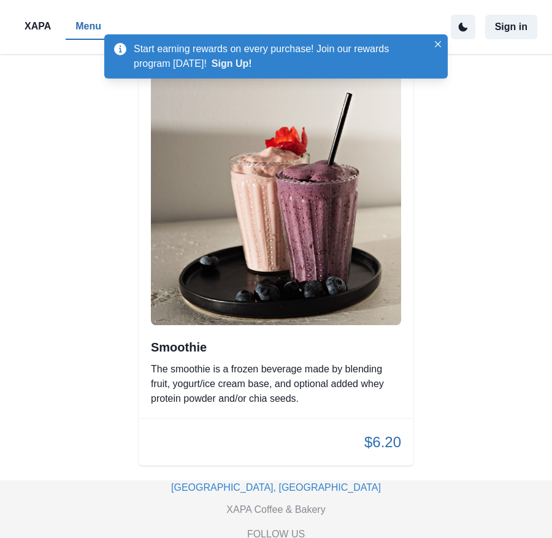 This screenshot has width=552, height=538. Describe the element at coordinates (511, 27) in the screenshot. I see `button: Sign in` at that location.